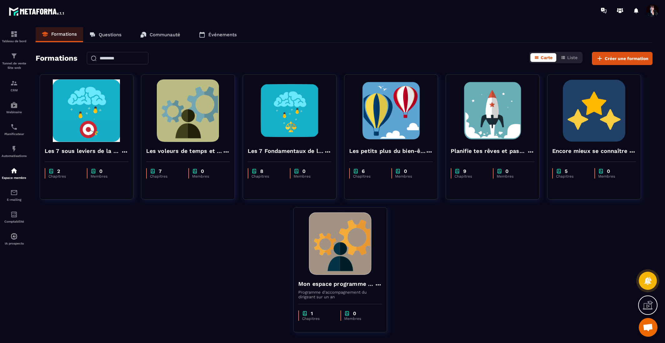 The height and width of the screenshot is (343, 665). I want to click on h2: Formations, so click(57, 58).